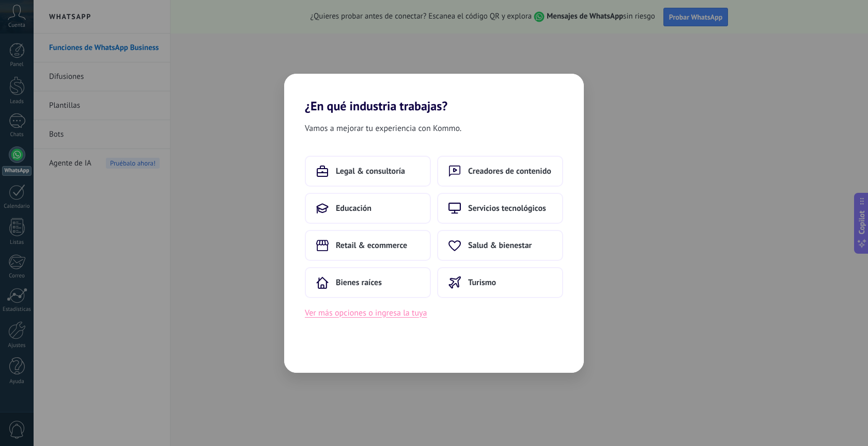 This screenshot has height=446, width=868. Describe the element at coordinates (499, 245) in the screenshot. I see `span: Salud & bienestar` at that location.